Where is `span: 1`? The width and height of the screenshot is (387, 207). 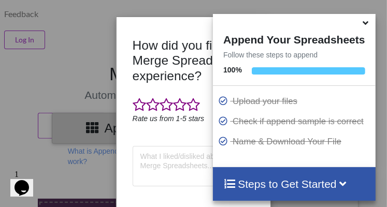 span: 1 is located at coordinates (6, 8).